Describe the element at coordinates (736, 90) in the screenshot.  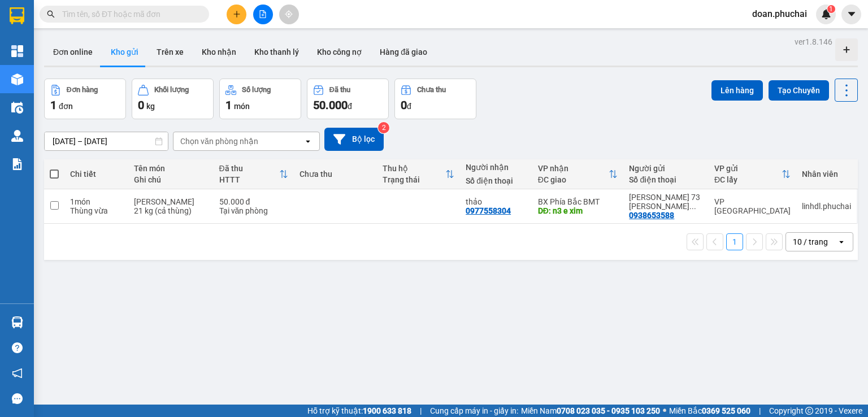
I see `button: Lên hàng` at that location.